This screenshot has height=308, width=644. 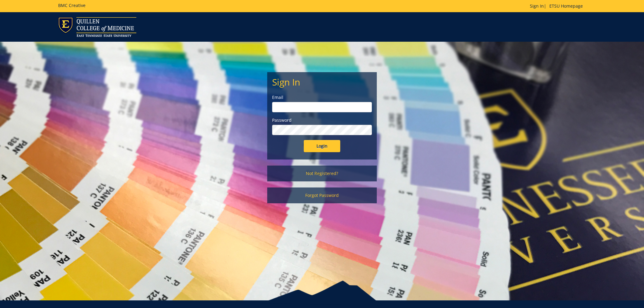 What do you see at coordinates (97, 27) in the screenshot?
I see `img: ETSU logo` at bounding box center [97, 27].